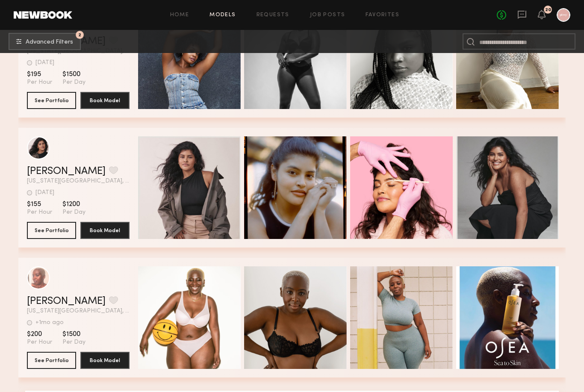 The image size is (584, 392). What do you see at coordinates (79, 35) in the screenshot?
I see `span: 2` at bounding box center [79, 35].